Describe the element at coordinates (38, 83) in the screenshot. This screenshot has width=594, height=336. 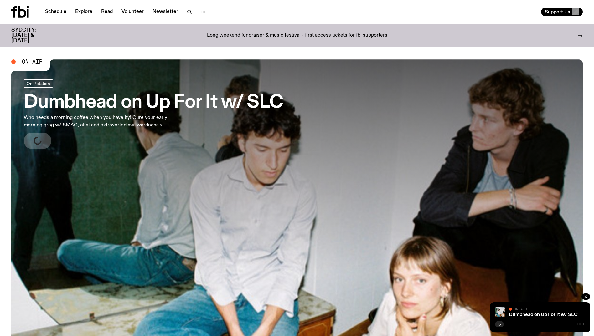
I see `span: On Rotation` at that location.